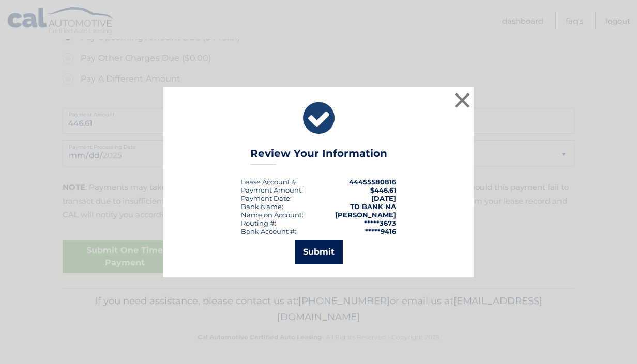 This screenshot has width=637, height=364. I want to click on div: Bank Name:, so click(262, 206).